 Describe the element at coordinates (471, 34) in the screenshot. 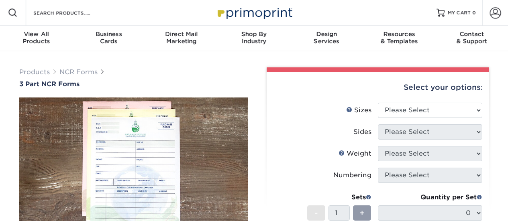

I see `span: Contact` at that location.